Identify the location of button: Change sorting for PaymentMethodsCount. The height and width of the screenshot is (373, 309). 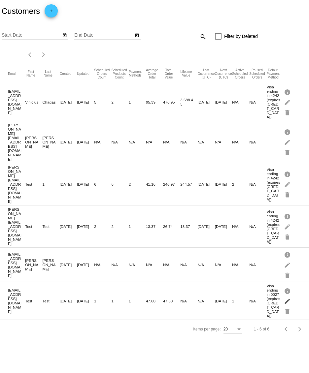
(135, 74).